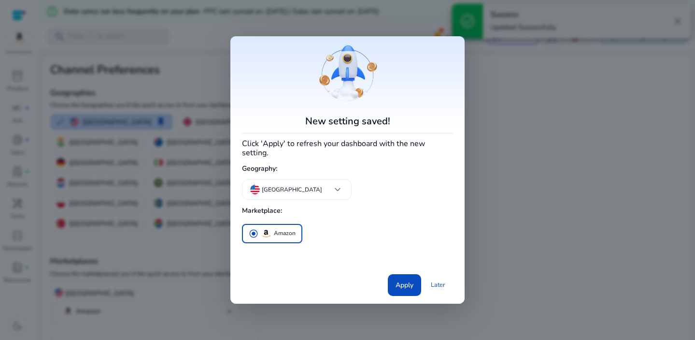  What do you see at coordinates (266, 233) in the screenshot?
I see `img: amazon.svg` at bounding box center [266, 233].